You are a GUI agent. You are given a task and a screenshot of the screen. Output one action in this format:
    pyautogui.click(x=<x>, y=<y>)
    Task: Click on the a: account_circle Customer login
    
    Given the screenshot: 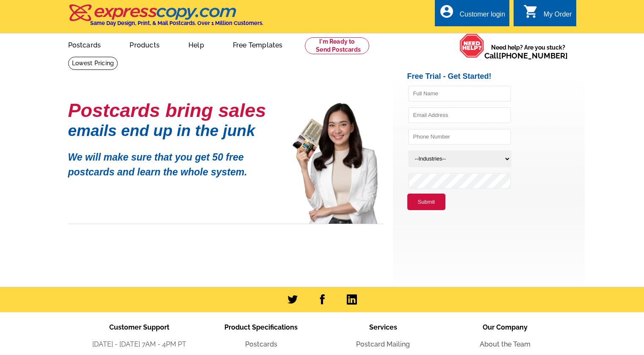 What is the action you would take?
    pyautogui.click(x=472, y=14)
    